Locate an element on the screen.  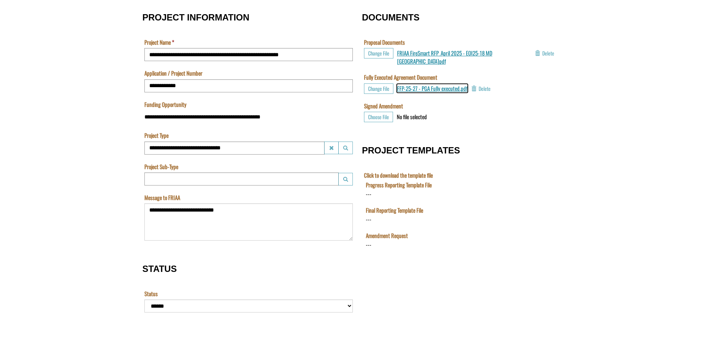
h3: PROJECT INFORMATION is located at coordinates (249, 17).